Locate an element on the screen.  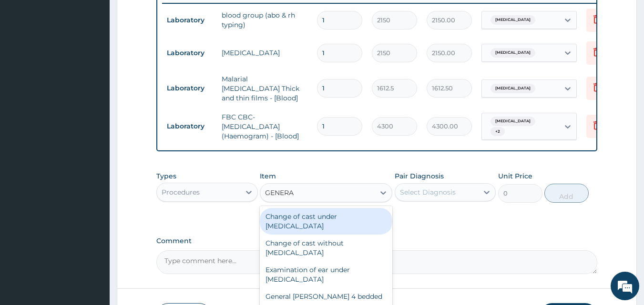
div: Select Diagnosis is located at coordinates (428, 192).